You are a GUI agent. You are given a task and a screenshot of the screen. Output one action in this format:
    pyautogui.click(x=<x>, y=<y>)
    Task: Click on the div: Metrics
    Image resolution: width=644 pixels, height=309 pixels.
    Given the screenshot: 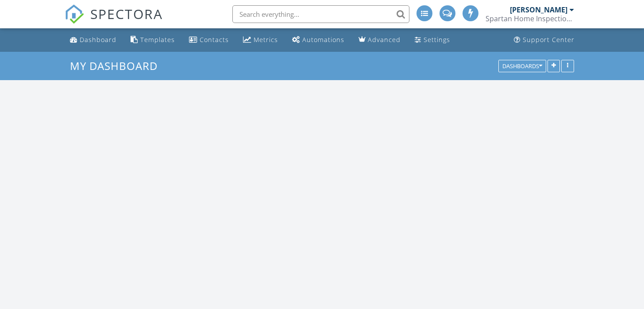 What is the action you would take?
    pyautogui.click(x=266, y=39)
    